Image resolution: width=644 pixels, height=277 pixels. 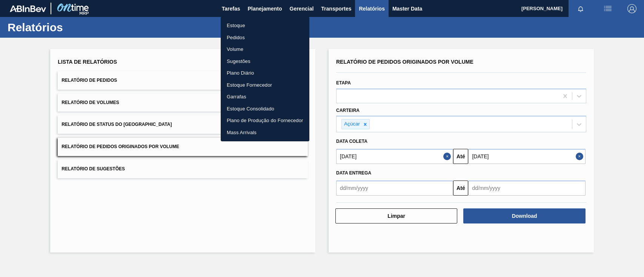 I want to click on li: Garrafas, so click(x=264, y=97).